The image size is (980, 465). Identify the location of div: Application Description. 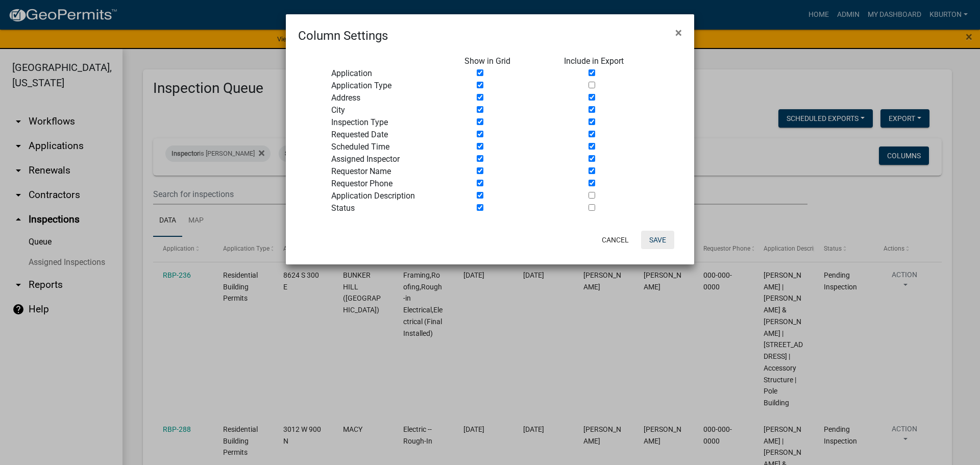
(390, 196).